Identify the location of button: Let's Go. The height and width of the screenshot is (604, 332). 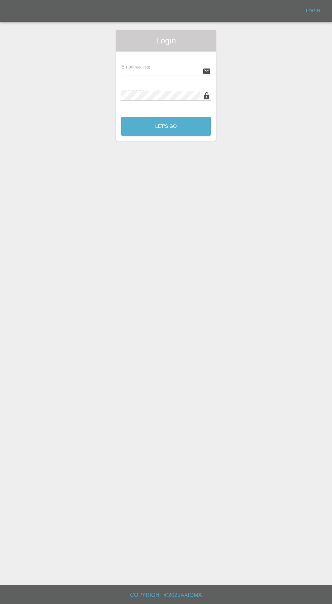
(166, 126).